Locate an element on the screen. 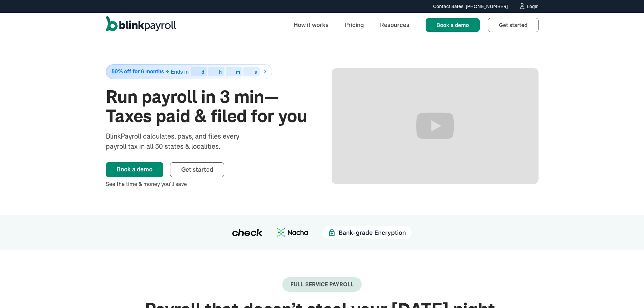 This screenshot has height=308, width=644. div: Login is located at coordinates (532, 6).